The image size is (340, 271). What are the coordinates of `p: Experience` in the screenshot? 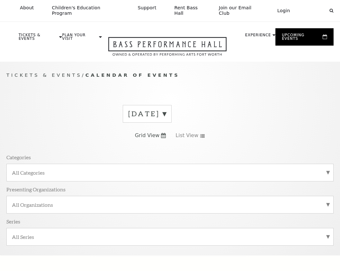 It's located at (258, 37).